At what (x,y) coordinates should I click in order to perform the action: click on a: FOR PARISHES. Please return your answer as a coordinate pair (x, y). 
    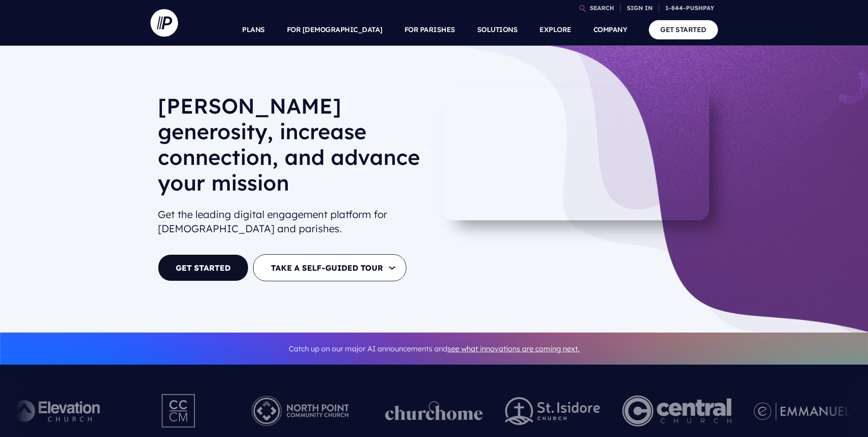
    Looking at the image, I should click on (430, 30).